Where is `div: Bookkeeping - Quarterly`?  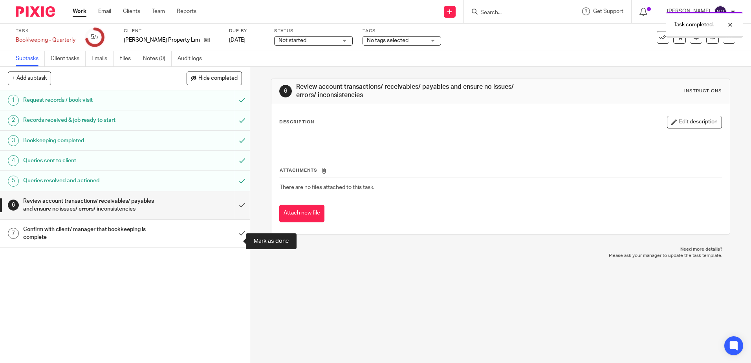
div: Bookkeeping - Quarterly is located at coordinates (46, 40).